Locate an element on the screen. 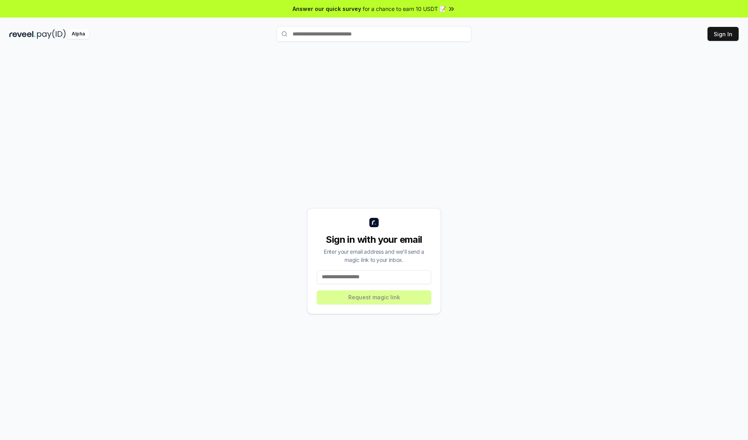 The image size is (748, 440). button: Sign In is located at coordinates (723, 34).